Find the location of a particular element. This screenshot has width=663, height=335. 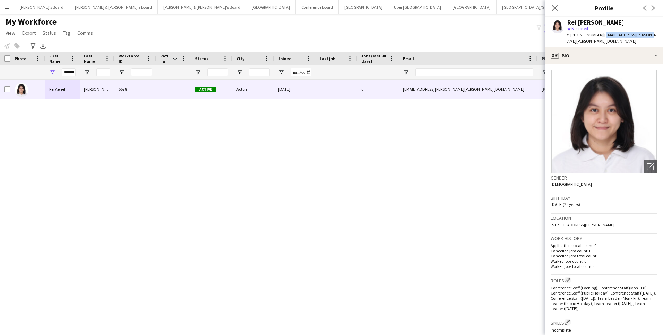

h3: Profile is located at coordinates (604, 8).